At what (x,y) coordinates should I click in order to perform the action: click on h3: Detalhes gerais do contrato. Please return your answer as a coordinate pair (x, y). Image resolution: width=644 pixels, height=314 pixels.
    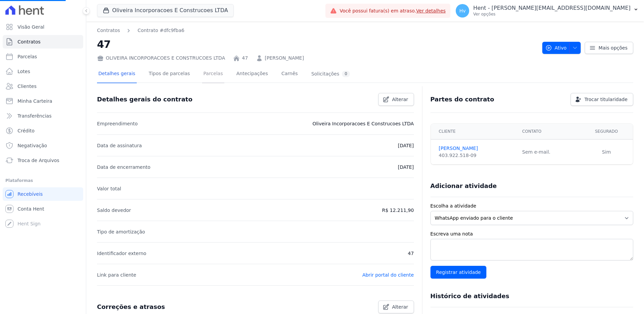
    Looking at the image, I should click on (145, 99).